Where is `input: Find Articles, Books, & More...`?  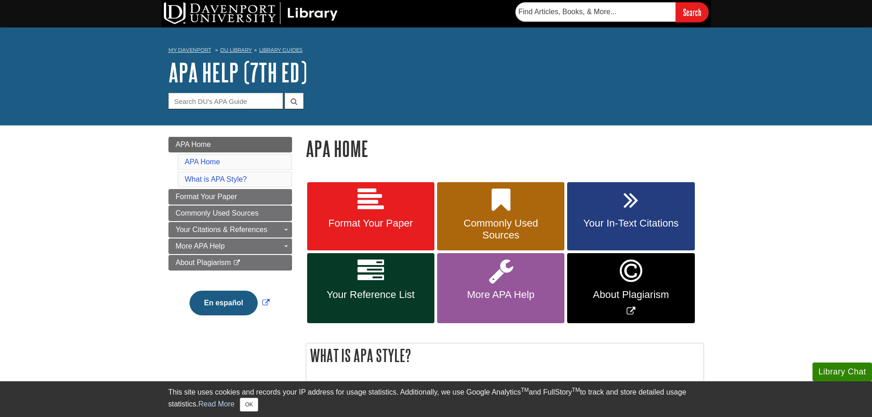
input: Find Articles, Books, & More... is located at coordinates (595, 12).